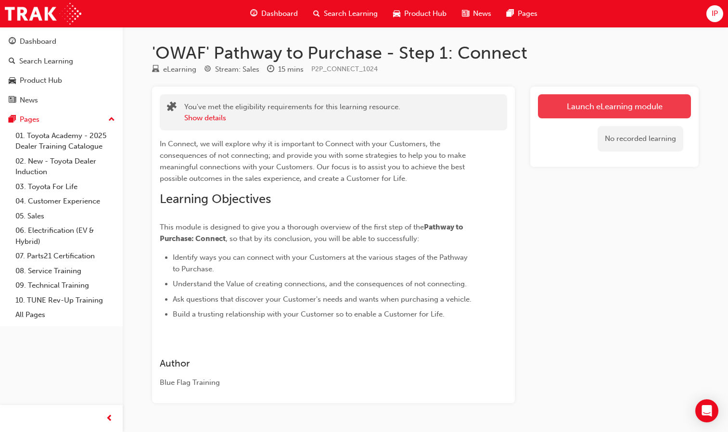  What do you see at coordinates (270, 70) in the screenshot?
I see `span: clock-icon` at bounding box center [270, 70].